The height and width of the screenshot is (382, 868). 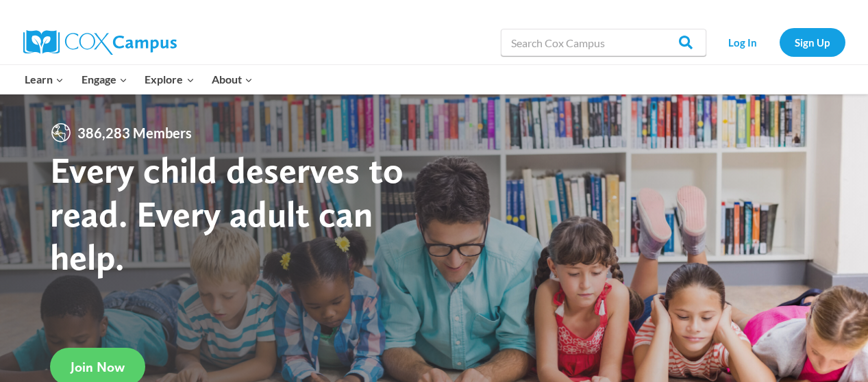 I want to click on span: Explore, so click(x=169, y=79).